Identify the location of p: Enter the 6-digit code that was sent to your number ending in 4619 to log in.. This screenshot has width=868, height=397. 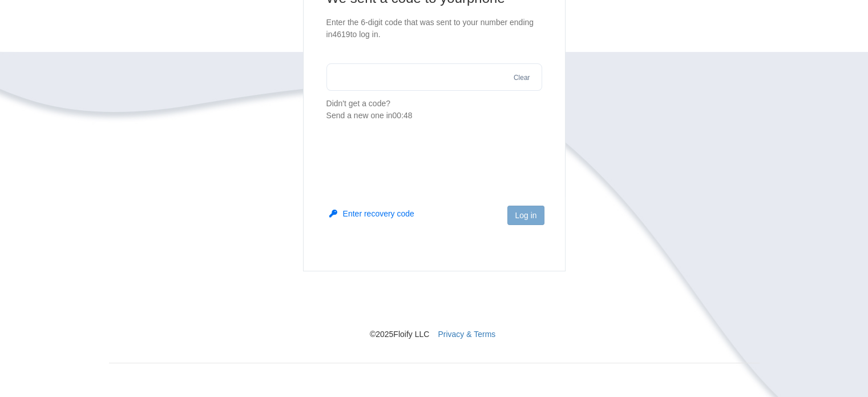
(434, 29).